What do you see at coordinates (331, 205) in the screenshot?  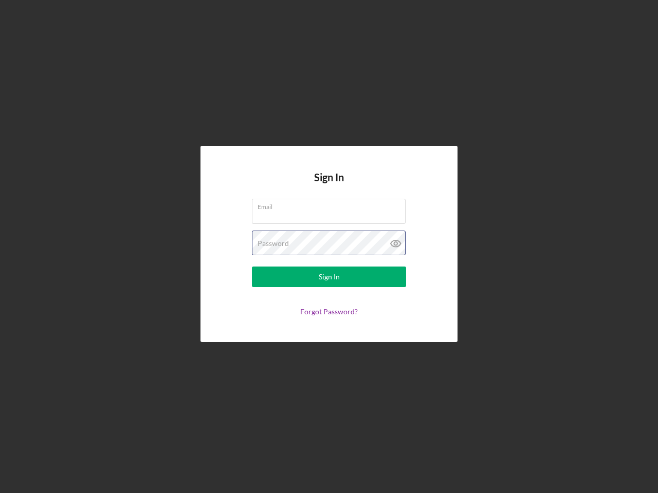 I see `label: Email` at bounding box center [331, 205].